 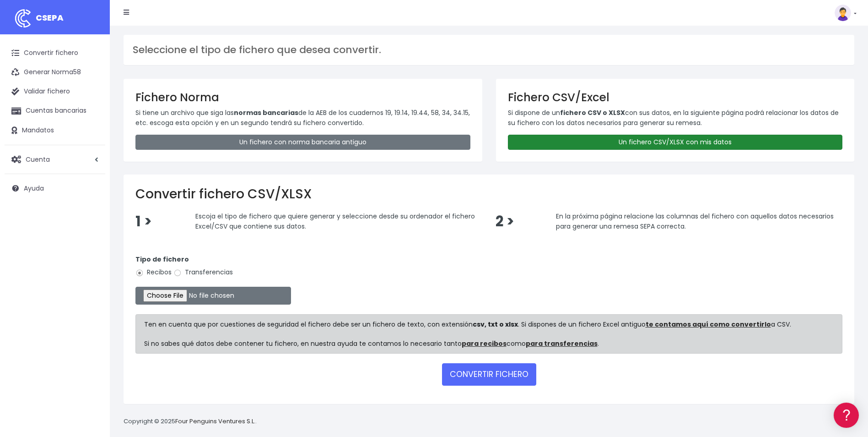 What do you see at coordinates (55, 91) in the screenshot?
I see `a: Validar fichero` at bounding box center [55, 91].